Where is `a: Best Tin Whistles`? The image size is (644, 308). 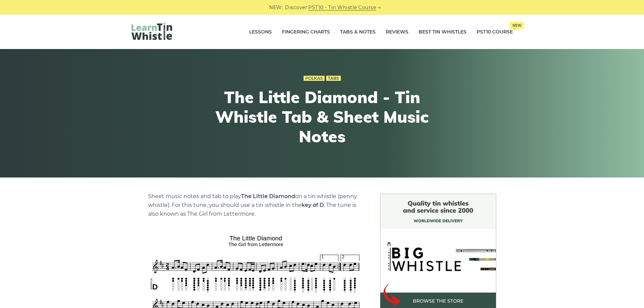
a: Best Tin Whistles is located at coordinates (443, 32).